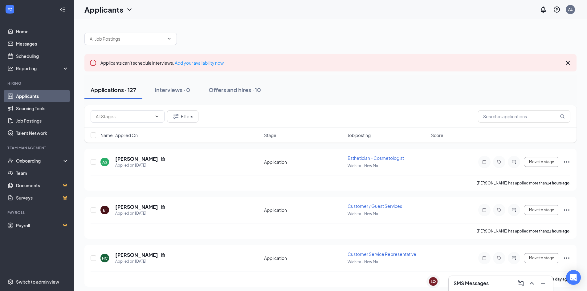 The height and width of the screenshot is (291, 587). Describe the element at coordinates (183, 116) in the screenshot. I see `button: Filter Filters` at that location.